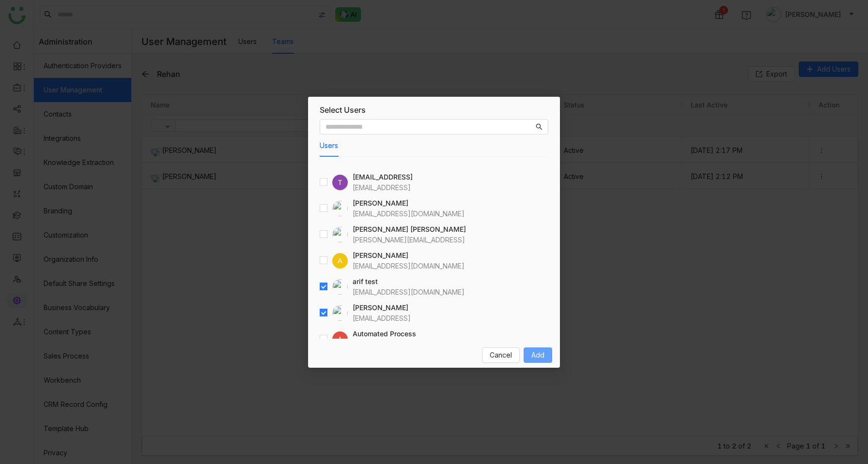 The height and width of the screenshot is (464, 868). Describe the element at coordinates (340, 209) in the screenshot. I see `img: 684fd8469a55a50394c15cc7` at that location.